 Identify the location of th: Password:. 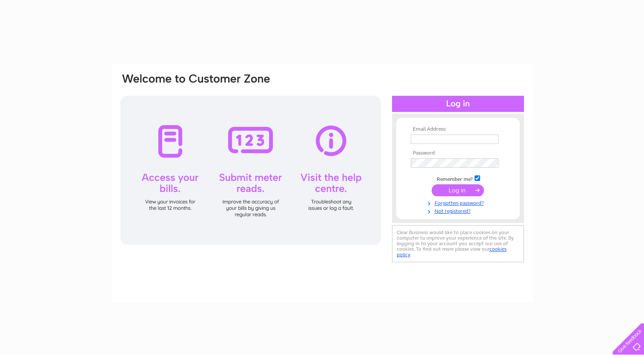
(458, 153).